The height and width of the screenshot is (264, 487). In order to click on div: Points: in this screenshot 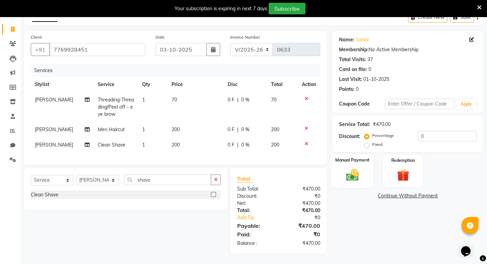, I will do `click(347, 89)`.